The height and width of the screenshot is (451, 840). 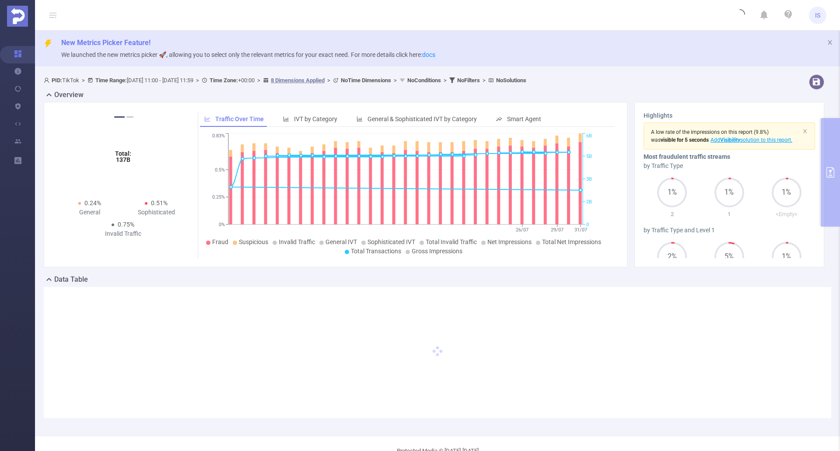 What do you see at coordinates (589, 156) in the screenshot?
I see `tspan: 5B` at bounding box center [589, 156].